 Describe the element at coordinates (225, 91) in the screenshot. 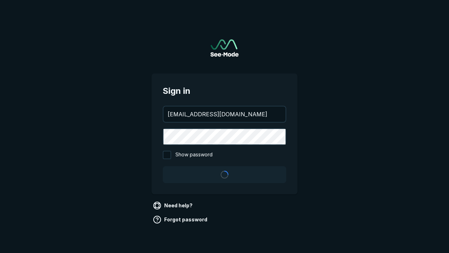

I see `span: Sign in` at that location.